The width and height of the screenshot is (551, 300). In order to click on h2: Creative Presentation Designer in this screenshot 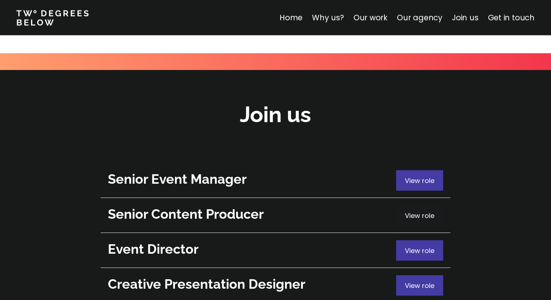, I will do `click(250, 284)`.